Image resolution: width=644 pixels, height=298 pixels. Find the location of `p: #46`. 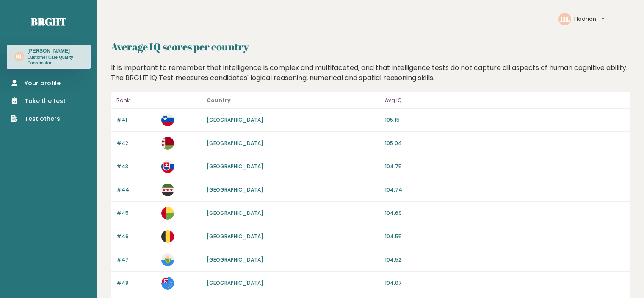

p: #46 is located at coordinates (136, 236).